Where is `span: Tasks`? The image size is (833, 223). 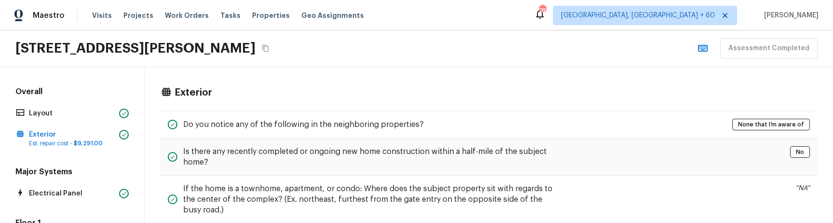 span: Tasks is located at coordinates (230, 15).